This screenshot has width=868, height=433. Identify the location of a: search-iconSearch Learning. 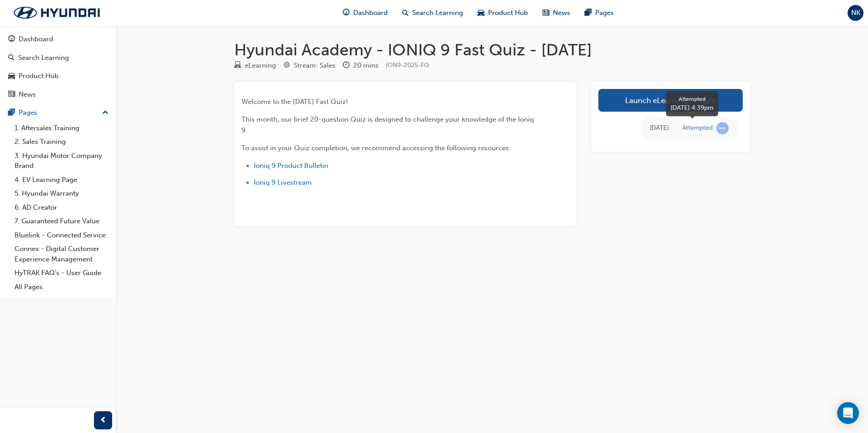
(432, 13).